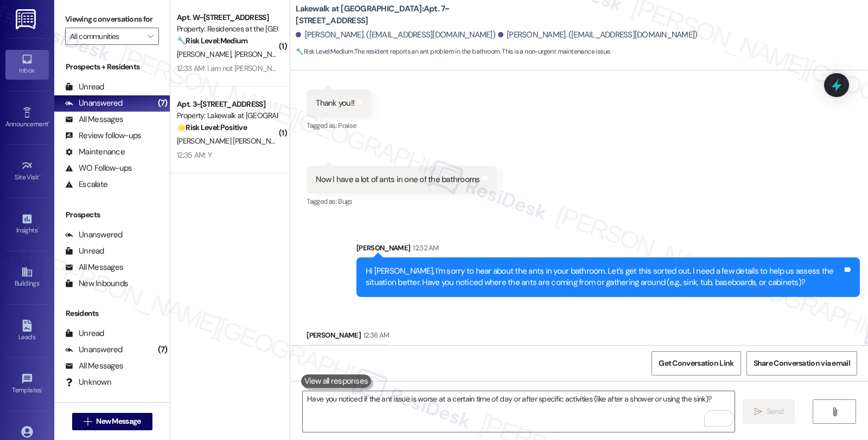 The image size is (868, 440). Describe the element at coordinates (88, 382) in the screenshot. I see `div: Unknown` at that location.